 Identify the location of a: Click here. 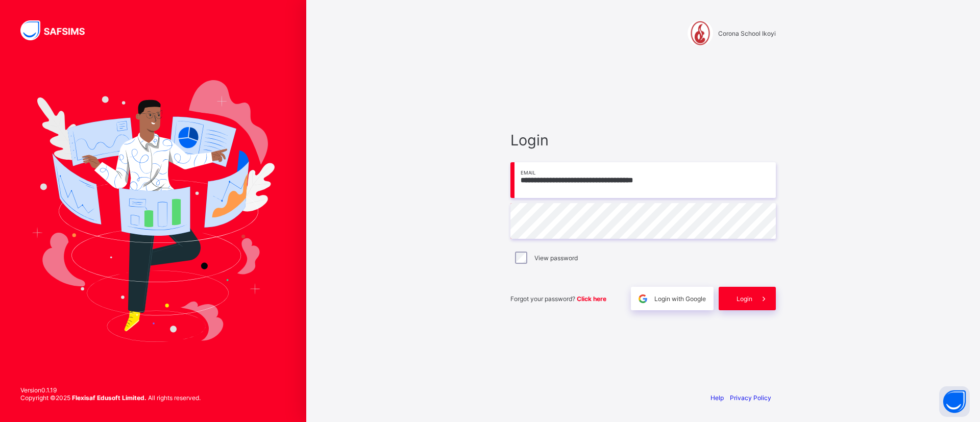
(592, 298).